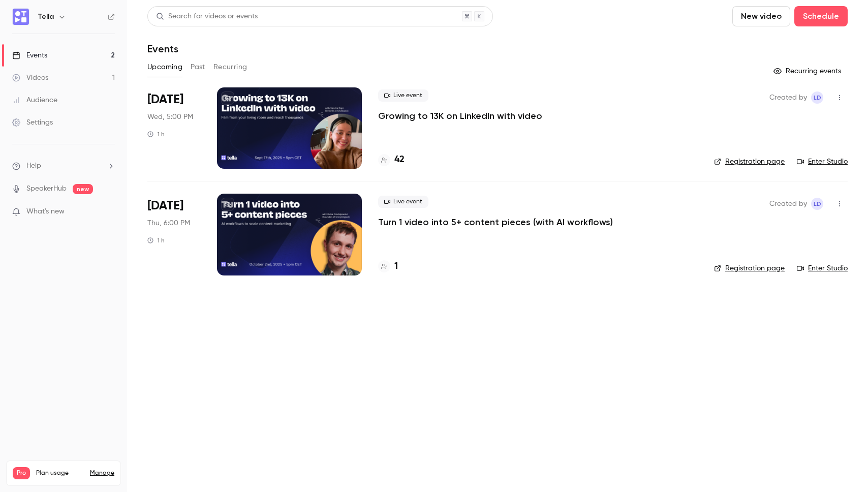  Describe the element at coordinates (396, 266) in the screenshot. I see `h4: 1` at that location.